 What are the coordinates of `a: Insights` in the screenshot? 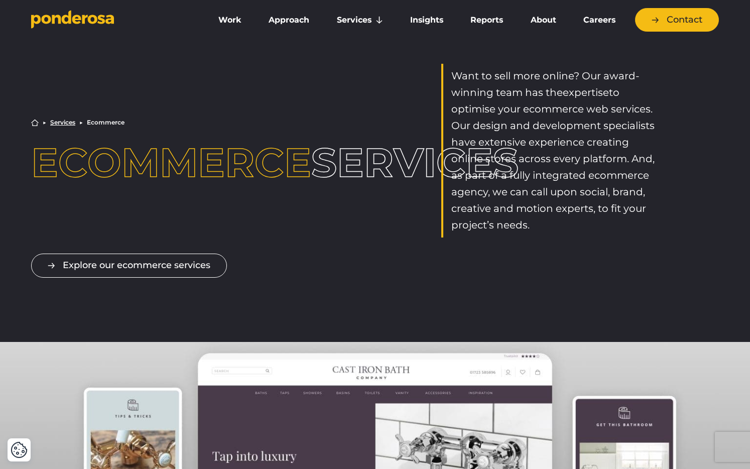 It's located at (427, 20).